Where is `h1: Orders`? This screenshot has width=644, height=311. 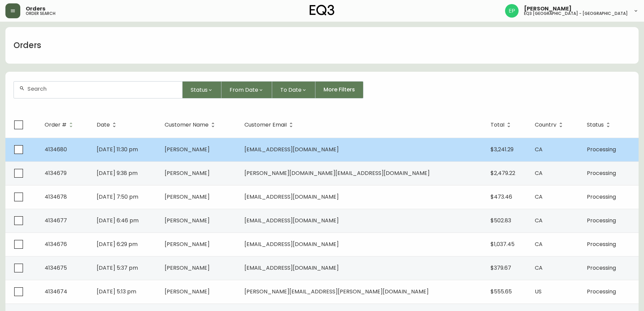 h1: Orders is located at coordinates (27, 45).